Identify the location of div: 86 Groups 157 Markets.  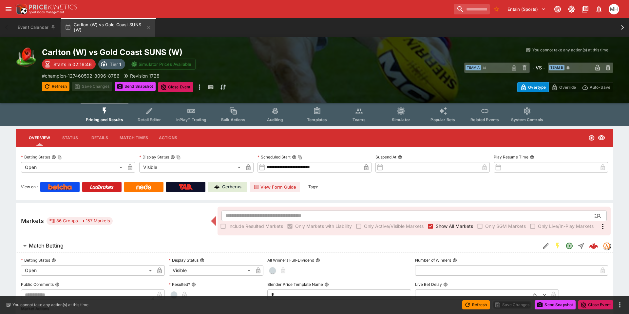
(80, 221).